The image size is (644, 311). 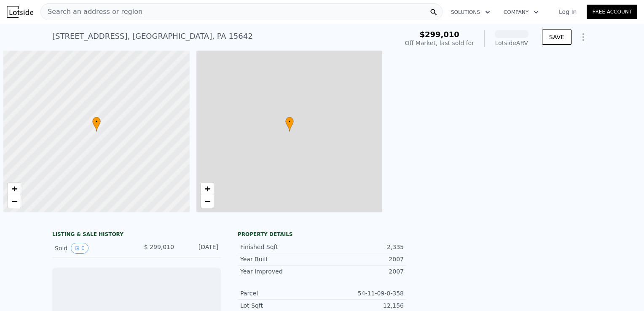 I want to click on button: Show Options, so click(x=583, y=37).